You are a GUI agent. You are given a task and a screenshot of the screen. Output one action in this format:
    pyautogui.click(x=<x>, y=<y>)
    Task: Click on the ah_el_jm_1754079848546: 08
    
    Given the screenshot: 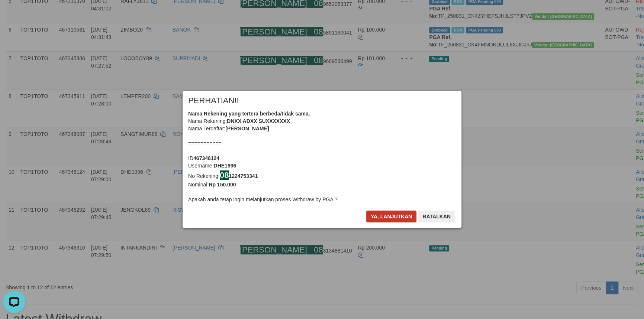 What is the action you would take?
    pyautogui.click(x=224, y=175)
    